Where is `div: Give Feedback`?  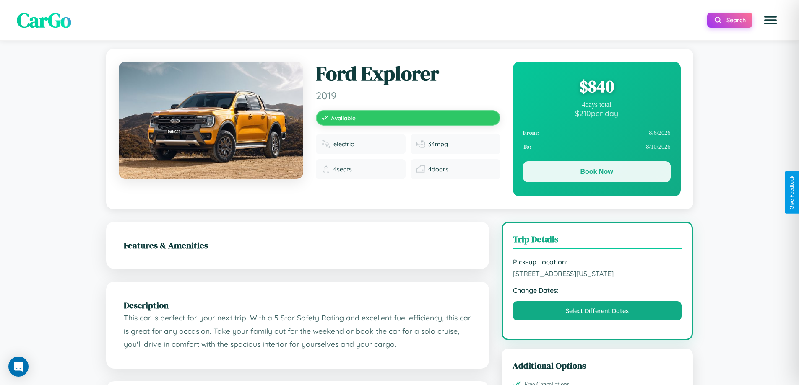
div: Give Feedback is located at coordinates (792, 193).